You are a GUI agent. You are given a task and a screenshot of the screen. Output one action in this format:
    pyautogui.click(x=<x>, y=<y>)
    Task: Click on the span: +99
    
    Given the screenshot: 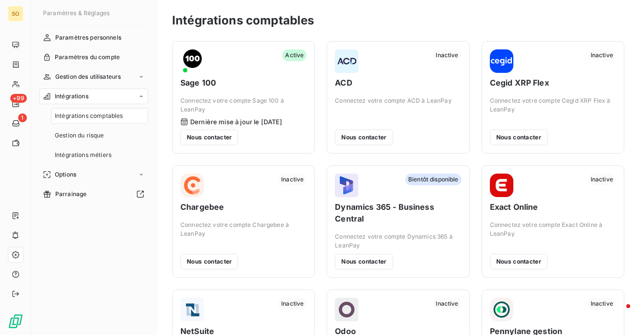 What is the action you would take?
    pyautogui.click(x=19, y=98)
    